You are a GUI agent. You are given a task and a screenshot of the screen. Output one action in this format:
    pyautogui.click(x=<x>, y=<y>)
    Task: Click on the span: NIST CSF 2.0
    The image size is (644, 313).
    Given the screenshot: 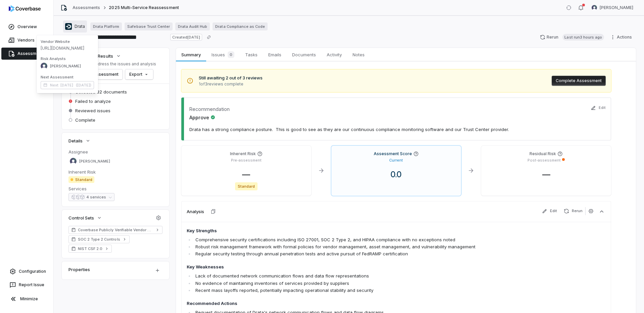 What is the action you would take?
    pyautogui.click(x=90, y=249)
    